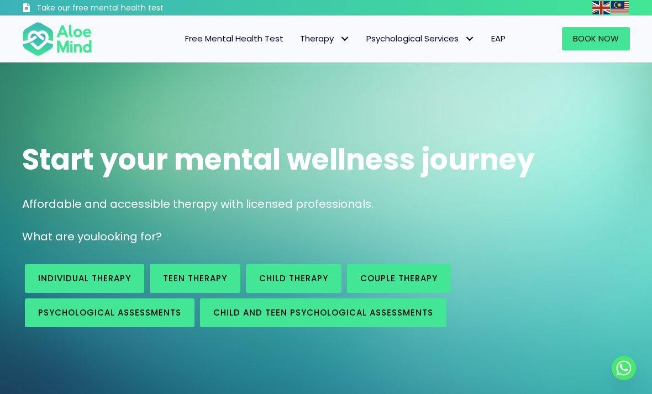 This screenshot has width=652, height=394. What do you see at coordinates (326, 204) in the screenshot?
I see `p: Affordable and accessible therapy with licensed professionals.` at bounding box center [326, 204].